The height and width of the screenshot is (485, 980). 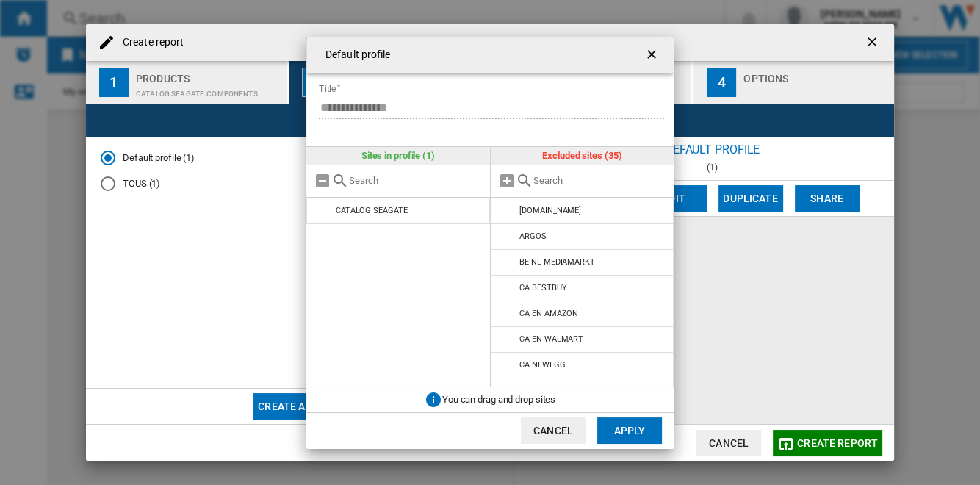 I want to click on md-icon: Remove all, so click(x=322, y=181).